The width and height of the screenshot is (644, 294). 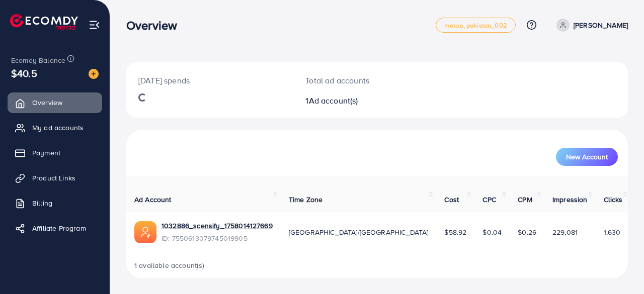 I want to click on h2: 1, so click(x=355, y=101).